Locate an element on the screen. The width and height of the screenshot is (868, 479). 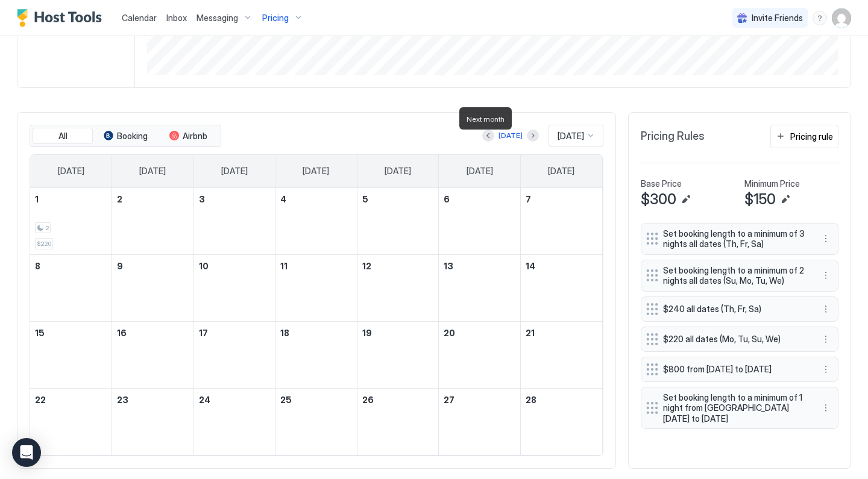
a: February 9, 2026 is located at coordinates (152, 265).